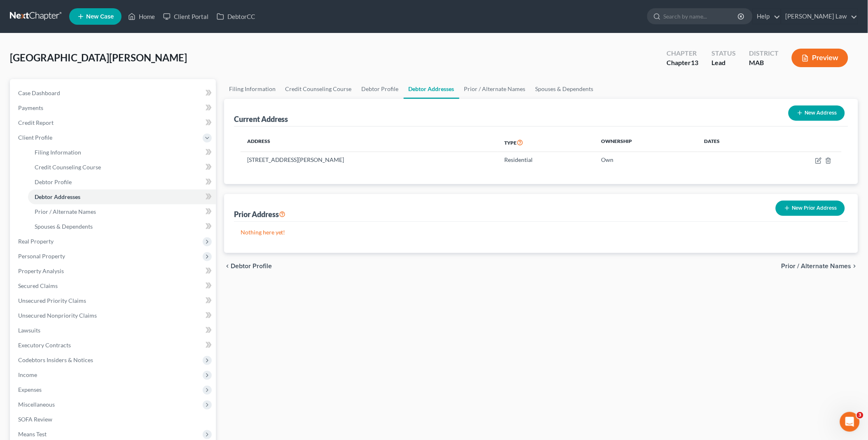  Describe the element at coordinates (646, 143) in the screenshot. I see `th: Ownership` at that location.